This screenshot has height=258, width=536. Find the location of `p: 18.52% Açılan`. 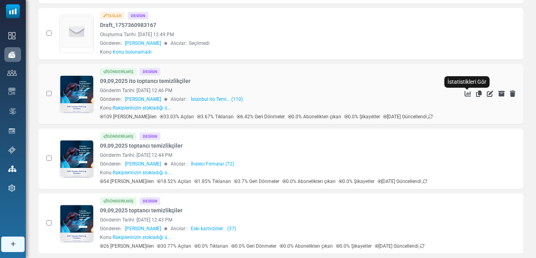

p: 18.52% Açılan is located at coordinates (174, 181).